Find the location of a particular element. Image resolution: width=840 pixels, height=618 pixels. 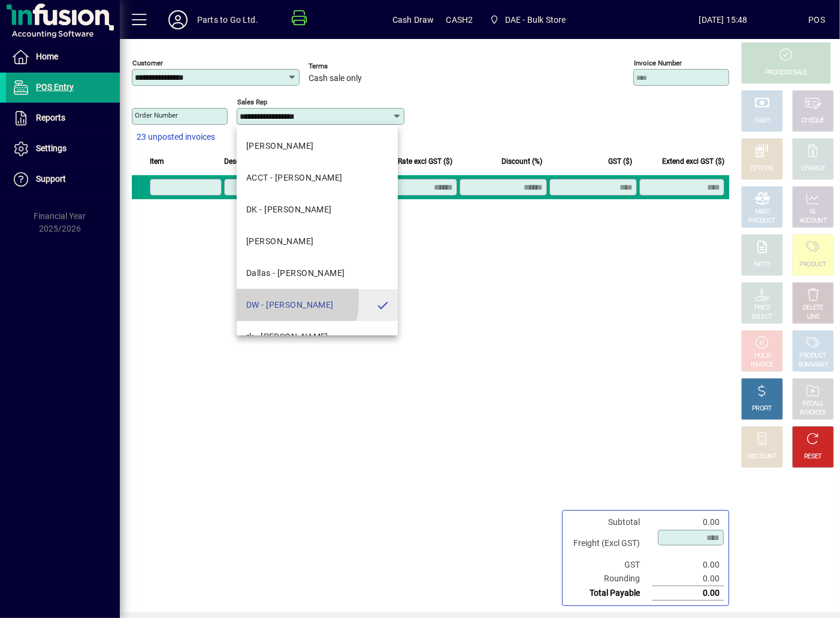

div: POS is located at coordinates (817, 20).